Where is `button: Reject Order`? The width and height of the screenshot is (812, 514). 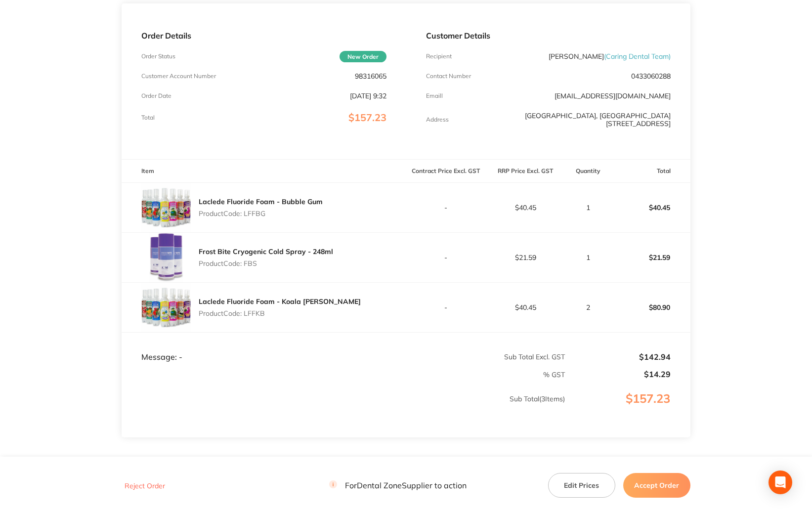
button: Reject Order is located at coordinates (144, 486).